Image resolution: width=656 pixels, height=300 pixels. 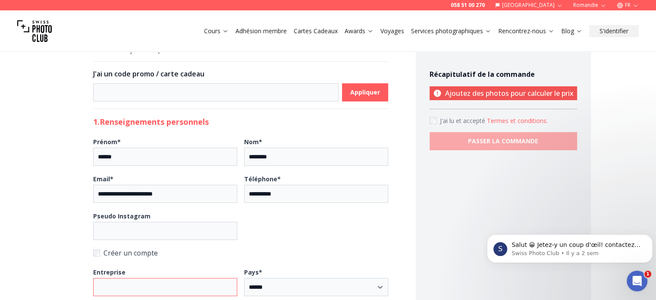 I want to click on button: Cartes Cadeaux, so click(x=316, y=31).